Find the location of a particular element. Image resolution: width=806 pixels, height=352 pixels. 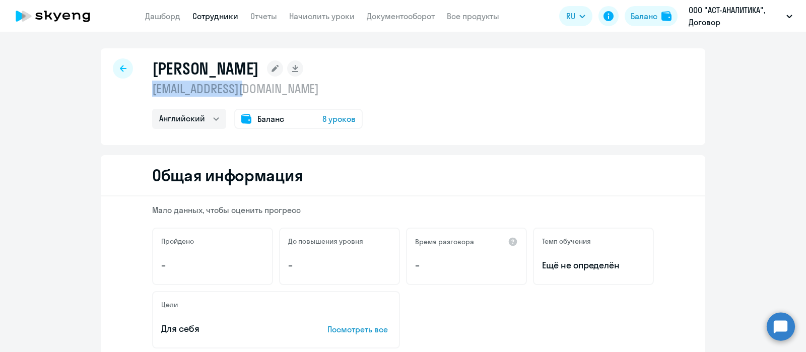

p: ООО "АСТ-АНАЛИТИКА", Договор is located at coordinates (735, 16).